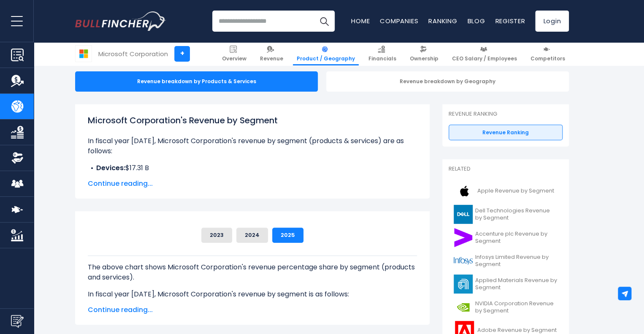 The image size is (644, 334). What do you see at coordinates (506, 114) in the screenshot?
I see `p: Revenue Ranking` at bounding box center [506, 114].